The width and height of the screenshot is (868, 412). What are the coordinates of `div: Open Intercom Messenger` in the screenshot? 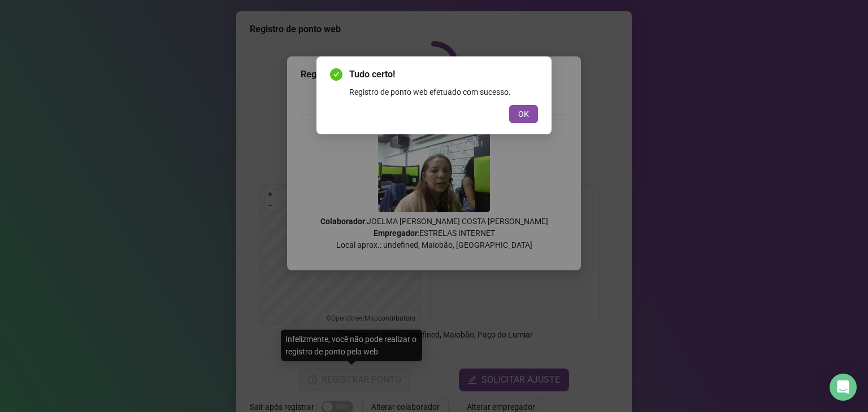 It's located at (843, 387).